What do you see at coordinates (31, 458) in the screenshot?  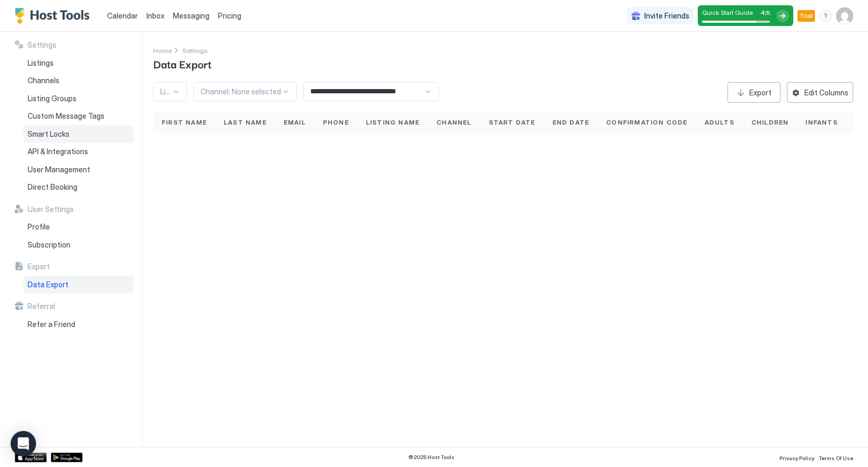 I see `div: App Store` at bounding box center [31, 458].